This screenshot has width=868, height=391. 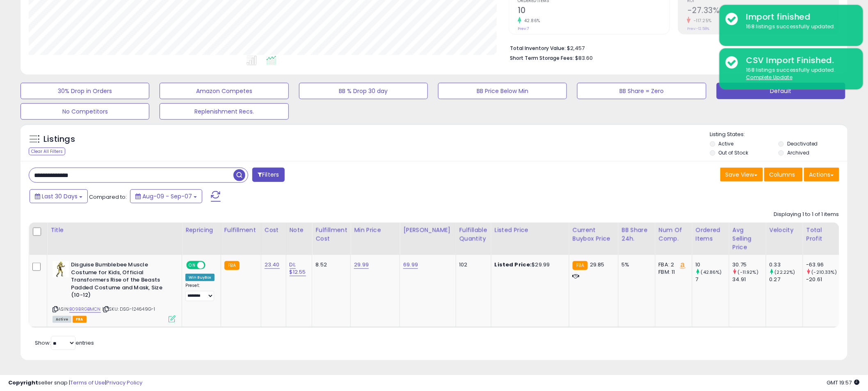 What do you see at coordinates (224, 91) in the screenshot?
I see `button: Amazon Competes` at bounding box center [224, 91].